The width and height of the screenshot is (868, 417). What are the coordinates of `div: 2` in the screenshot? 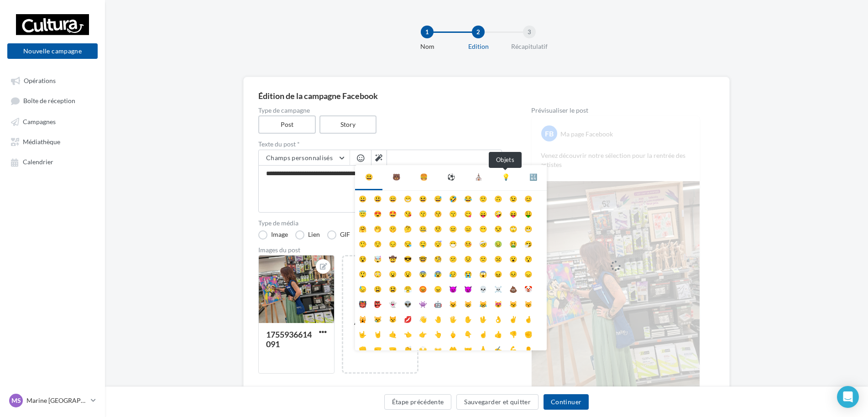 It's located at (478, 32).